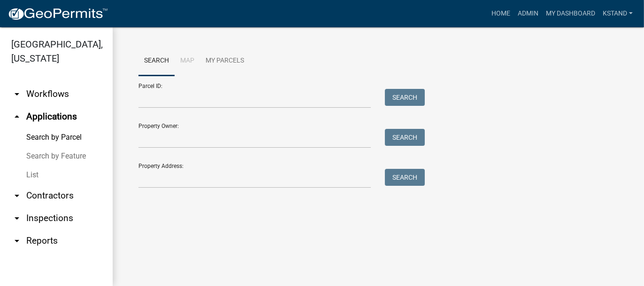  Describe the element at coordinates (225, 61) in the screenshot. I see `a: My Parcels` at that location.